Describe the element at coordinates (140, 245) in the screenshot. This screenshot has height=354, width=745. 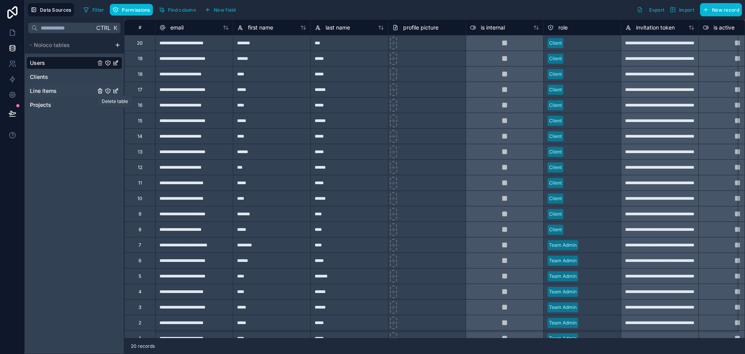
I see `div: 7` at that location.